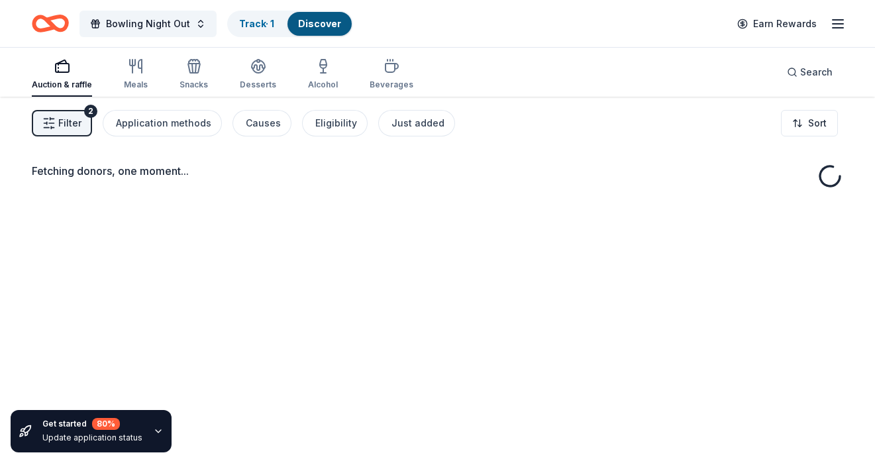  Describe the element at coordinates (62, 75) in the screenshot. I see `button: Auction & raffle` at that location.